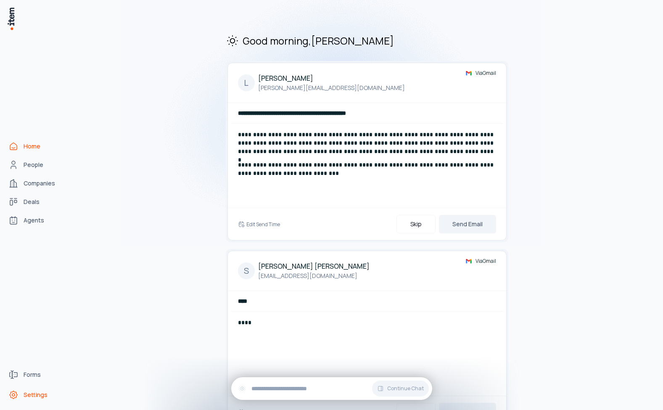 The image size is (663, 410). What do you see at coordinates (416, 224) in the screenshot?
I see `button: Skip` at bounding box center [416, 224].